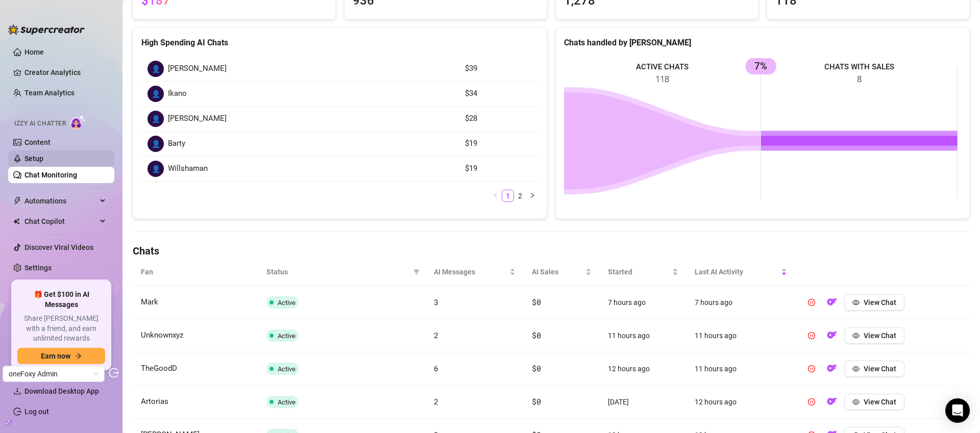 The image size is (980, 433). What do you see at coordinates (471, 272) in the screenshot?
I see `span: AI Messages` at bounding box center [471, 272].